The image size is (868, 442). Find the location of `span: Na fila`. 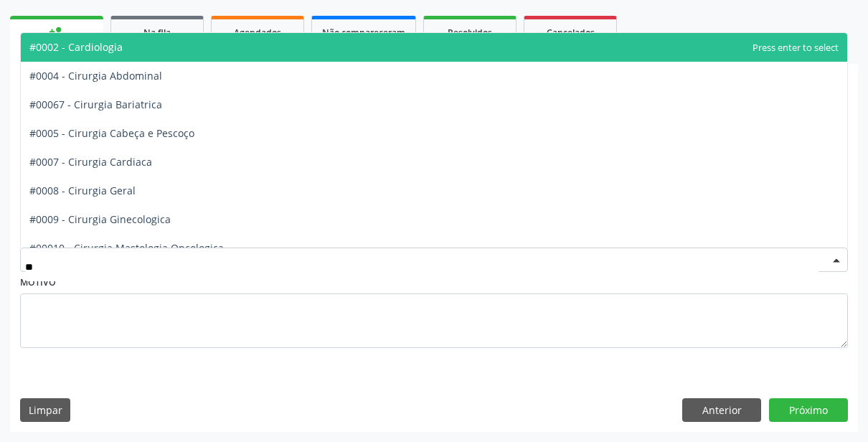

span: Na fila is located at coordinates (157, 32).